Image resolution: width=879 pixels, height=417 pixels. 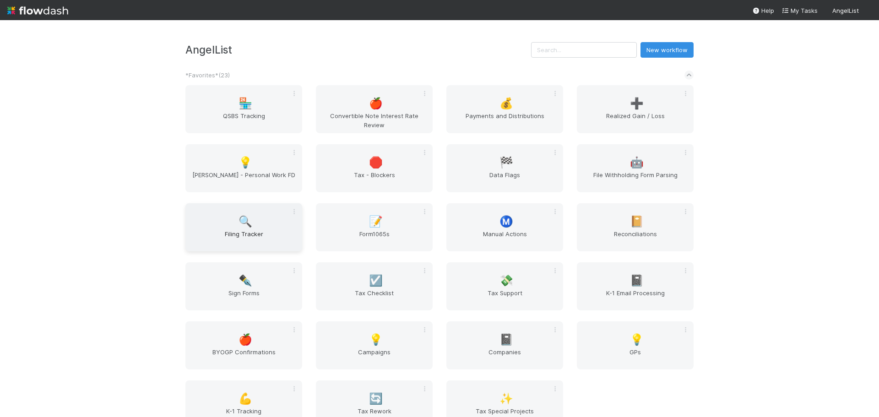 I want to click on span: My Tasks, so click(x=799, y=11).